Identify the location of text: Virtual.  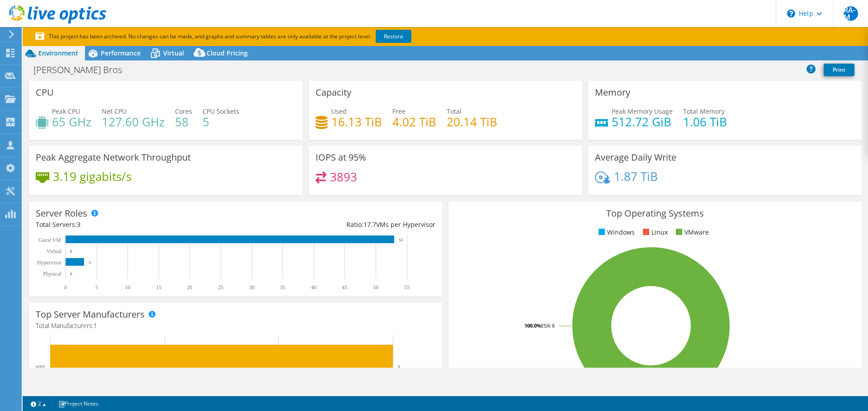
(54, 252).